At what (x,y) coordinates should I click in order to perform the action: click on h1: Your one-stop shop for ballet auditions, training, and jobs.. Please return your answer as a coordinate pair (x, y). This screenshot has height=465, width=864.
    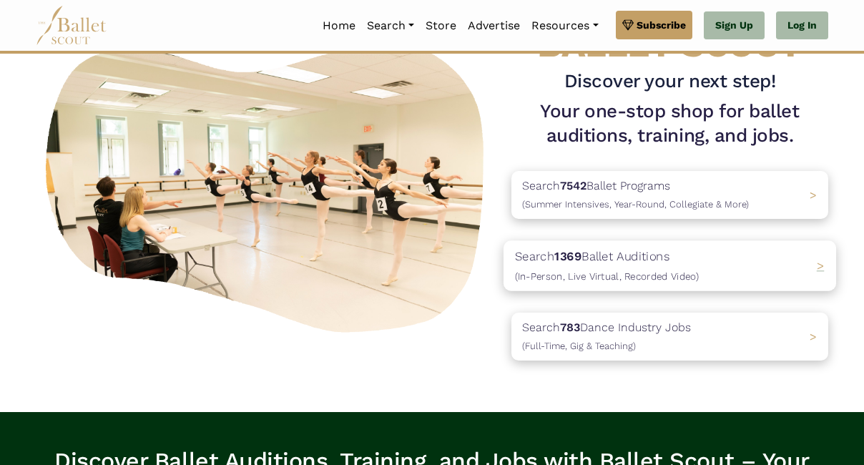
    Looking at the image, I should click on (669, 124).